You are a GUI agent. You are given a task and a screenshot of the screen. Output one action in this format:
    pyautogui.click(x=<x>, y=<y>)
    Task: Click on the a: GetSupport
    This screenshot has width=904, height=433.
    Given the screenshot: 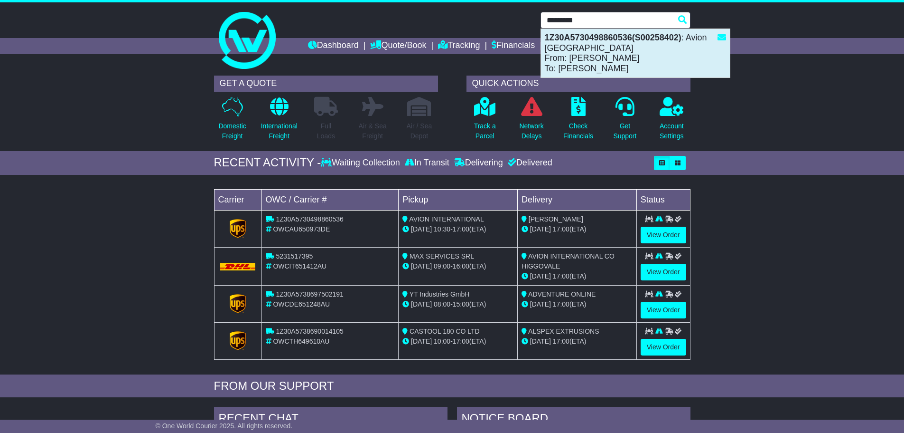 What is the action you would take?
    pyautogui.click(x=625, y=121)
    